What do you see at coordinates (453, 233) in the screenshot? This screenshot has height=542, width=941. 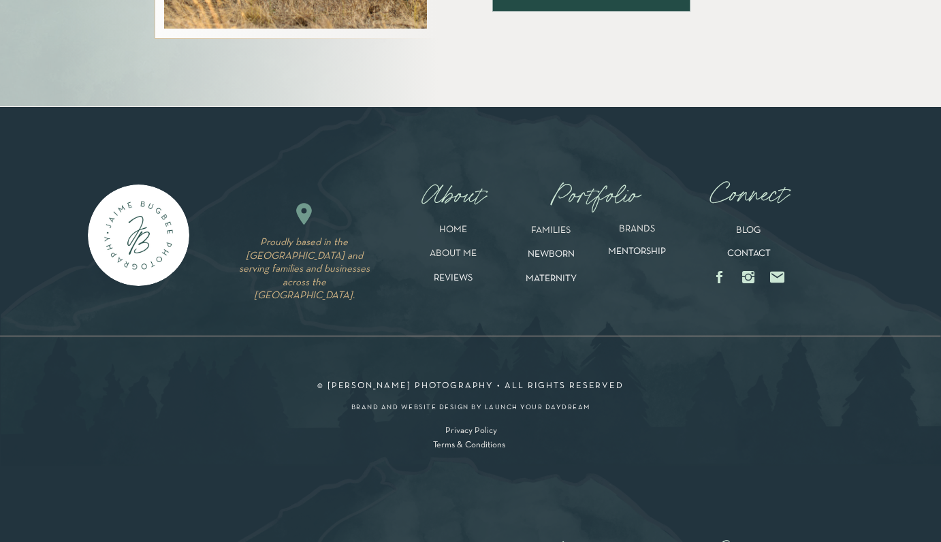 I see `p: HOME` at bounding box center [453, 233].